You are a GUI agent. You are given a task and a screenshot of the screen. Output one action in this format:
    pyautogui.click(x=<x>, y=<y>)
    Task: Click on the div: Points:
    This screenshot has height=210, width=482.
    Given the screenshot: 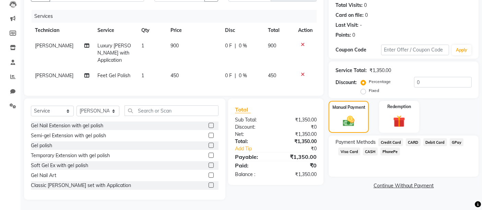 What is the action you would take?
    pyautogui.click(x=343, y=35)
    